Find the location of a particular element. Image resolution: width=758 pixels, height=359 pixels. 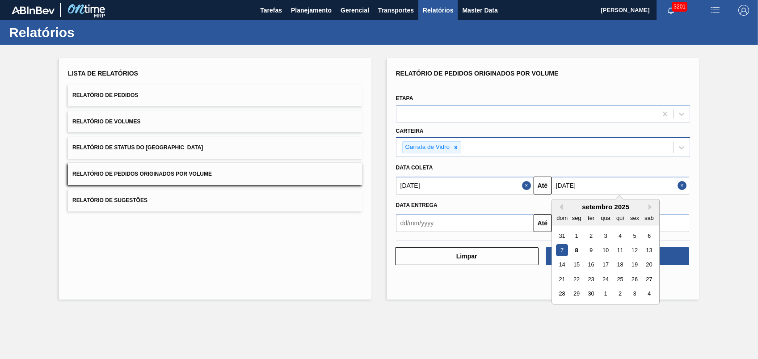

div: Choose segunda-feira, 22 de setembro de 2025 is located at coordinates (576, 279).